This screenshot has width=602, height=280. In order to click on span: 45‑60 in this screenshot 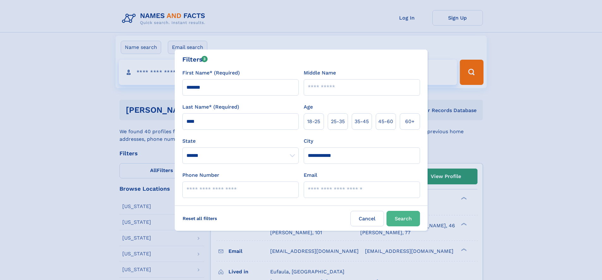, I will do `click(386, 122)`.